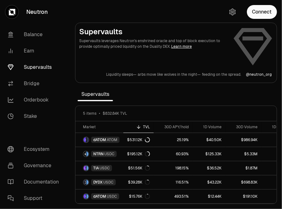 Image resolution: width=282 pixels, height=209 pixels. What do you see at coordinates (259, 74) in the screenshot?
I see `p: @ neutron_org` at bounding box center [259, 74].